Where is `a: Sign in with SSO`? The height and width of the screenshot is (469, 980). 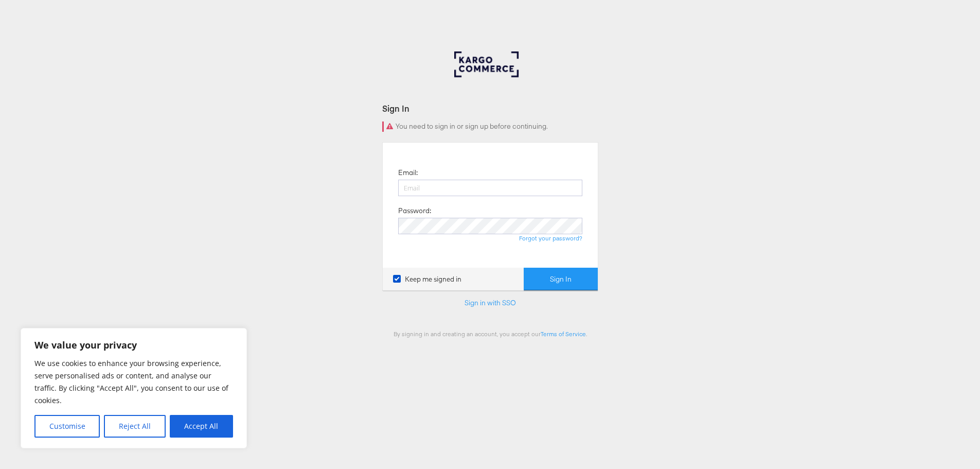 a: Sign in with SSO is located at coordinates (490, 303).